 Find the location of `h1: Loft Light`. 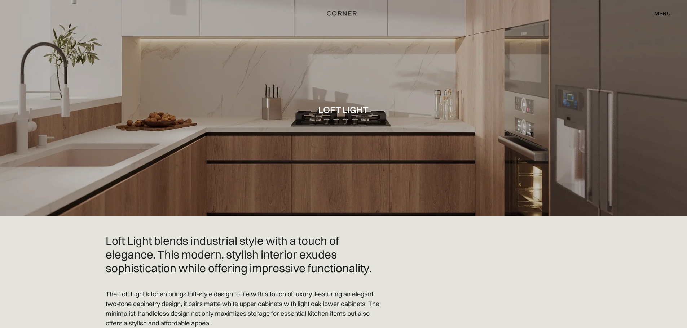

h1: Loft Light is located at coordinates (343, 110).